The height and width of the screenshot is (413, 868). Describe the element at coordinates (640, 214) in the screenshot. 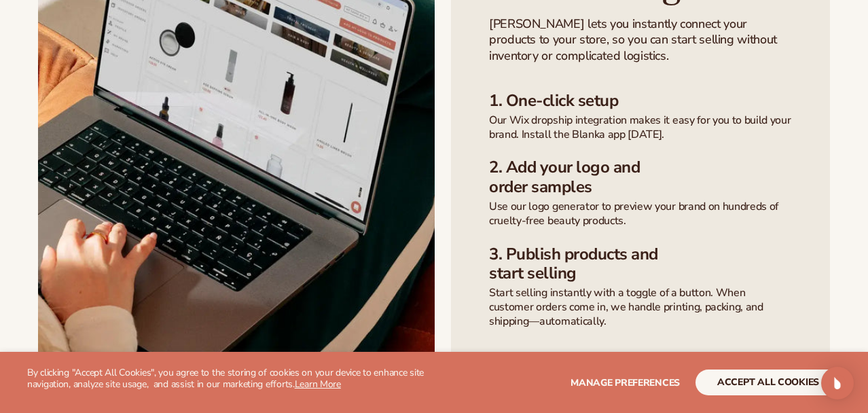

I see `p: Use our logo generator to preview your brand on hundreds of cruelty-free beauty products.` at that location.